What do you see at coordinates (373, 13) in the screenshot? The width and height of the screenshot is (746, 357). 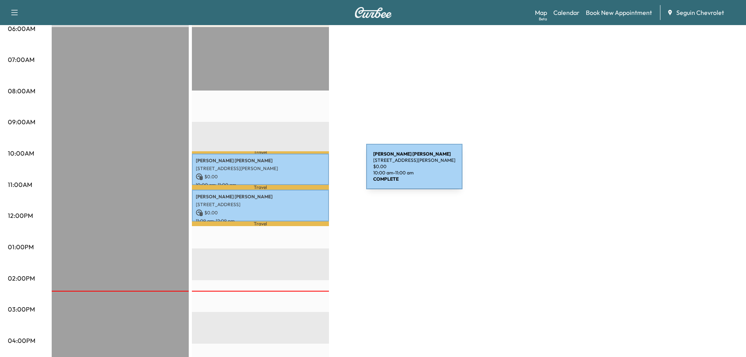 I see `img: Curbee Logo` at bounding box center [373, 13].